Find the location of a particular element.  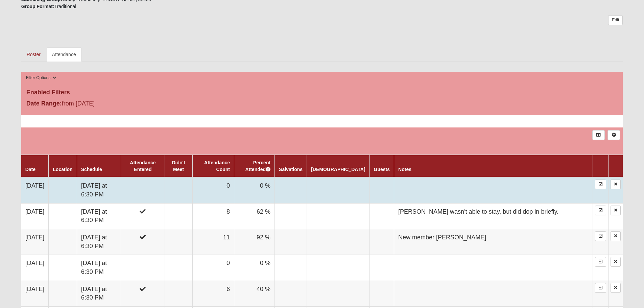

td: 40 % is located at coordinates (255, 293).